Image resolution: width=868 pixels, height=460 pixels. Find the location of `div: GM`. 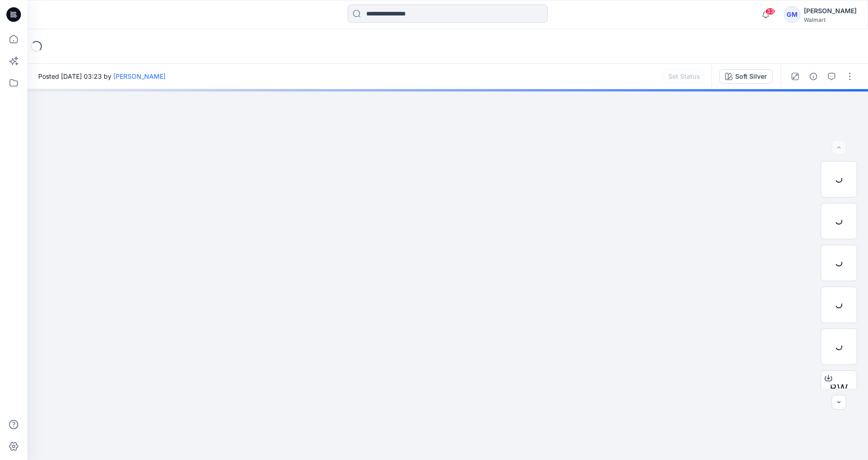

div: GM is located at coordinates (793, 14).